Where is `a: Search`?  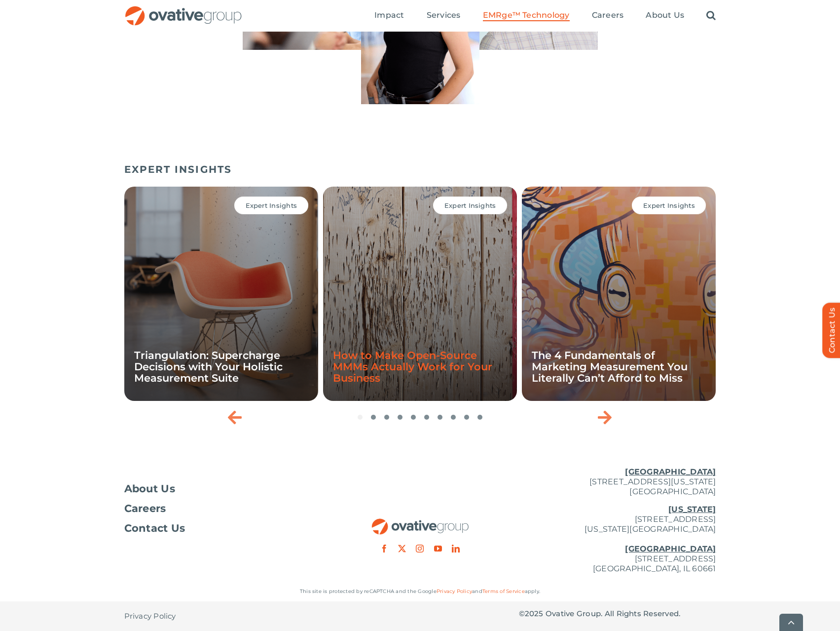
a: Search is located at coordinates (711, 16).